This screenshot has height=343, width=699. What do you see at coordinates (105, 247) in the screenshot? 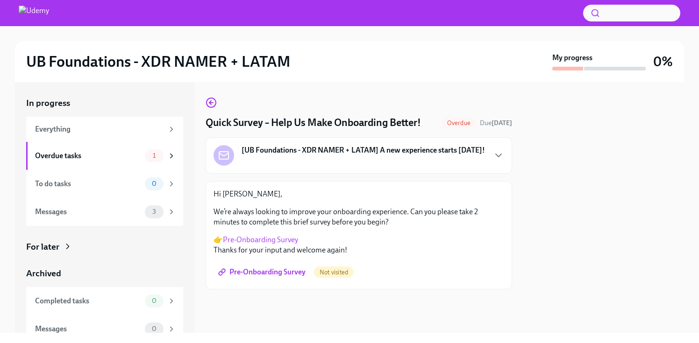
I see `a: For later` at bounding box center [105, 247].